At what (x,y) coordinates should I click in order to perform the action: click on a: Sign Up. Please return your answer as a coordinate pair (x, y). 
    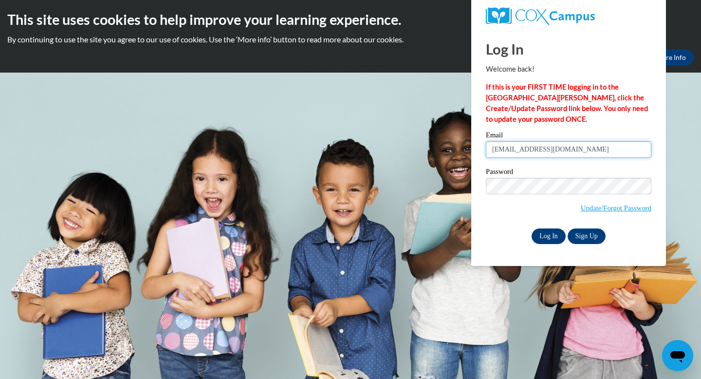
    Looking at the image, I should click on (587, 236).